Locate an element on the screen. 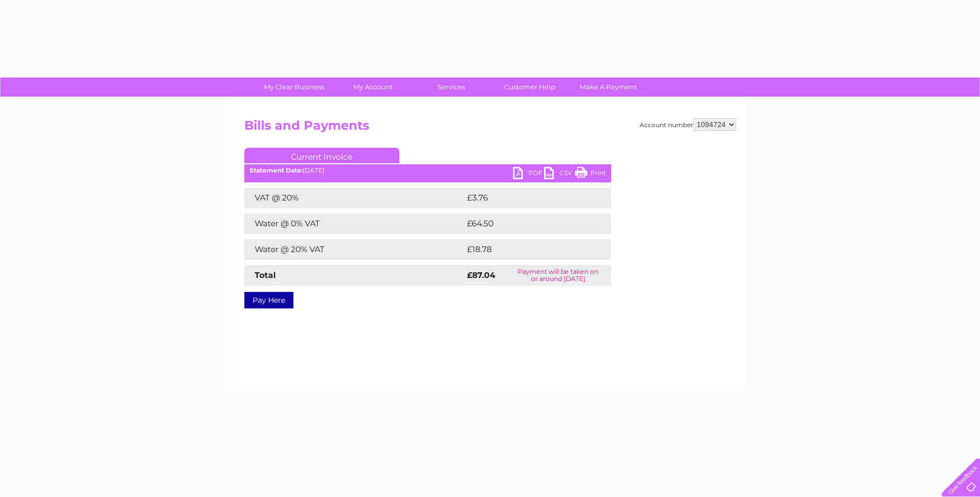  td: £18.78 is located at coordinates (527, 250).